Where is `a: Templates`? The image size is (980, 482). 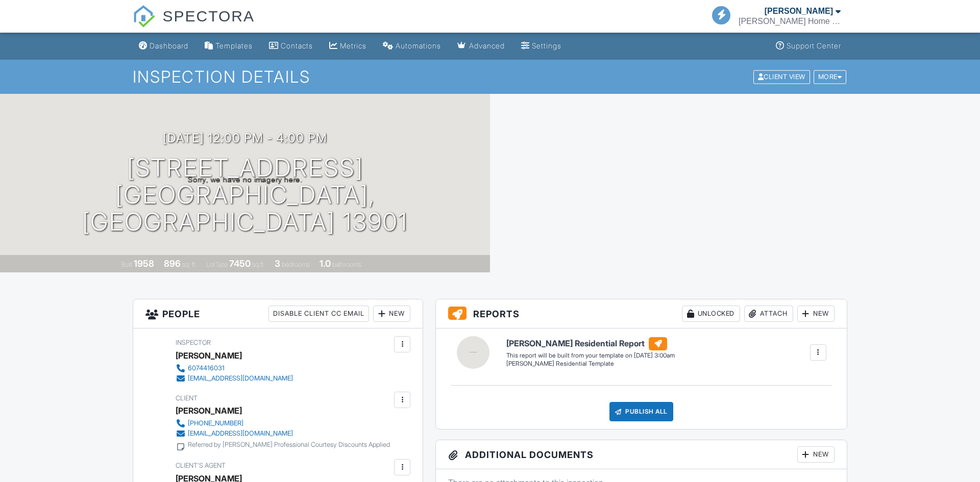 a: Templates is located at coordinates (229, 46).